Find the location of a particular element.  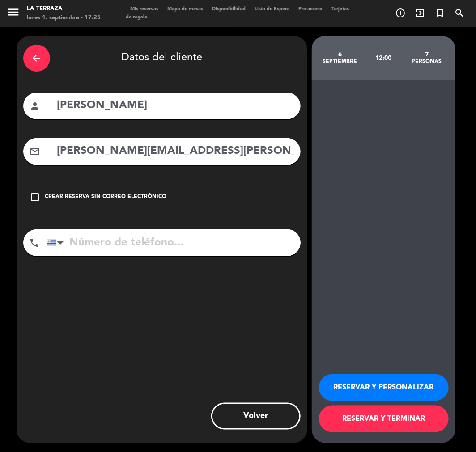

i: add_circle_outline is located at coordinates (400, 13).